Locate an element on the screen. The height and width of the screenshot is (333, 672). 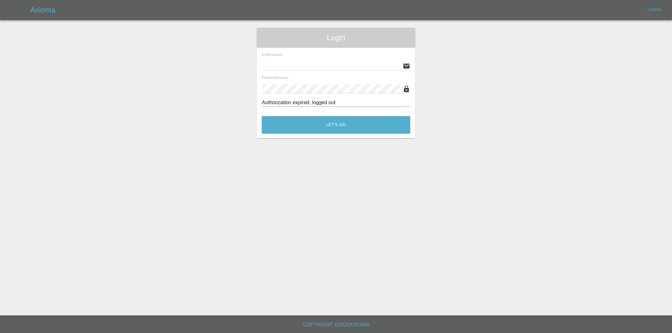
h5: Axioma is located at coordinates (43, 10).